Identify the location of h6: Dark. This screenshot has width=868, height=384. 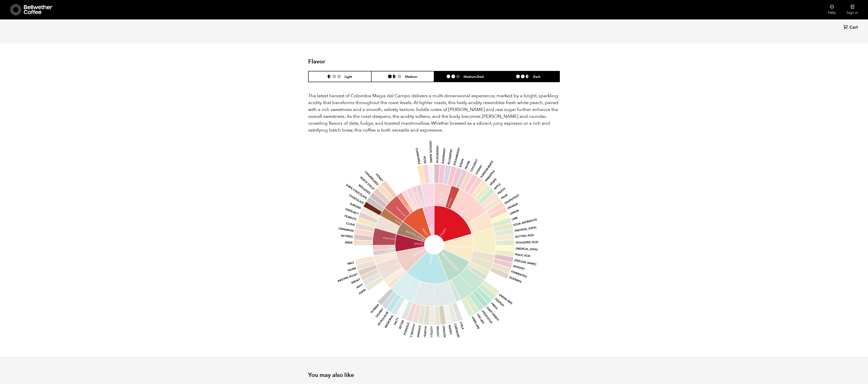
(537, 77).